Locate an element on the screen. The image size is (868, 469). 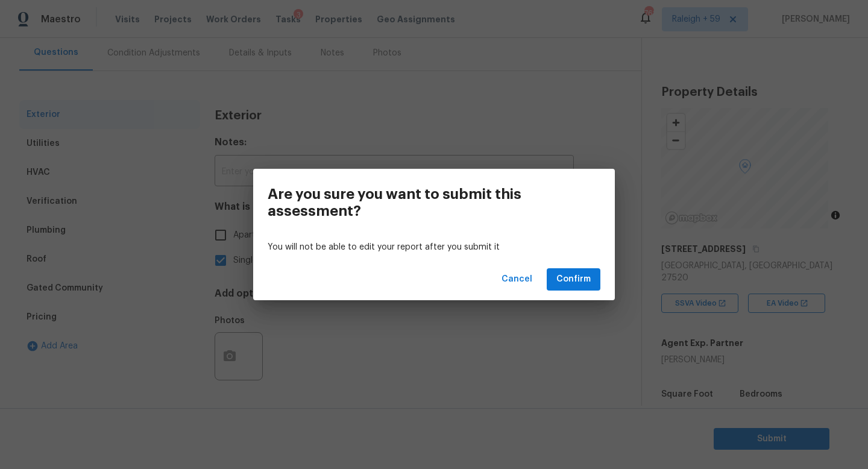
span: Cancel is located at coordinates (517, 279).